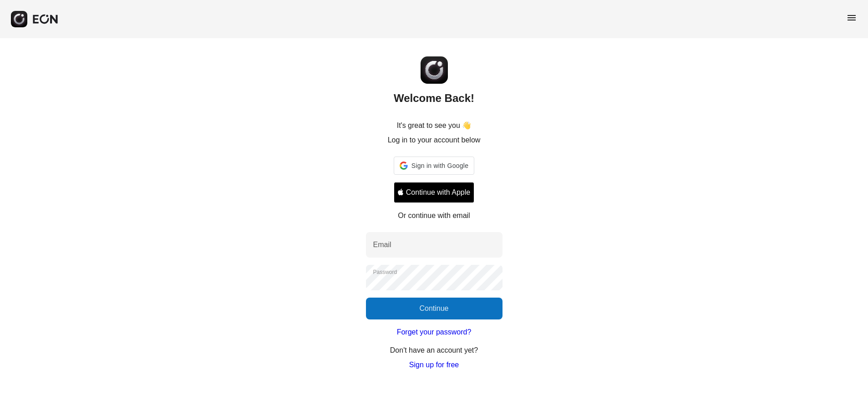 The image size is (868, 400). I want to click on a: Forget your password?, so click(434, 333).